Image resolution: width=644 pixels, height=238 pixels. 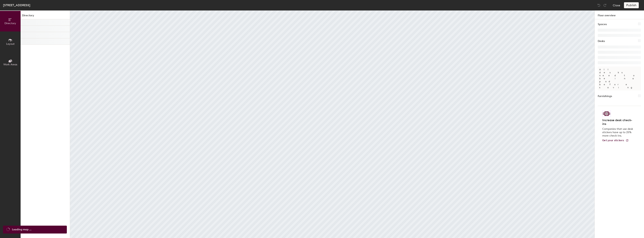 I want to click on span: Get your stickers, so click(x=613, y=140).